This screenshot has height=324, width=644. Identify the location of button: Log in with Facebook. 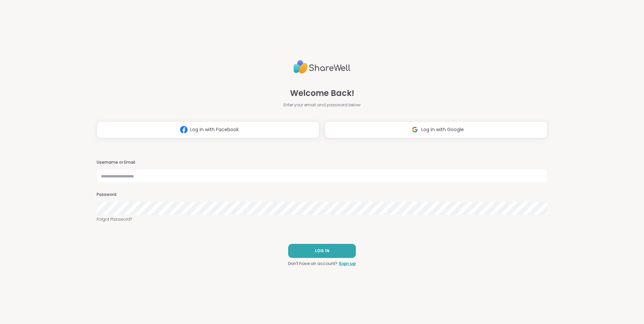
(208, 130).